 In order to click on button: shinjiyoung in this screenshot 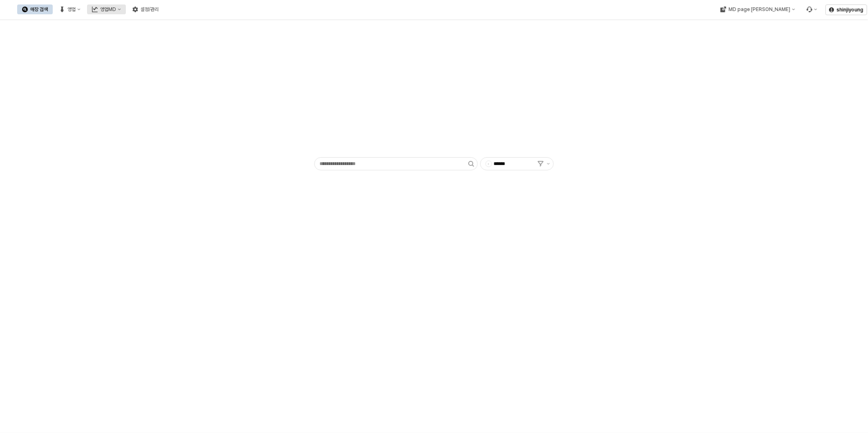, I will do `click(847, 10)`.